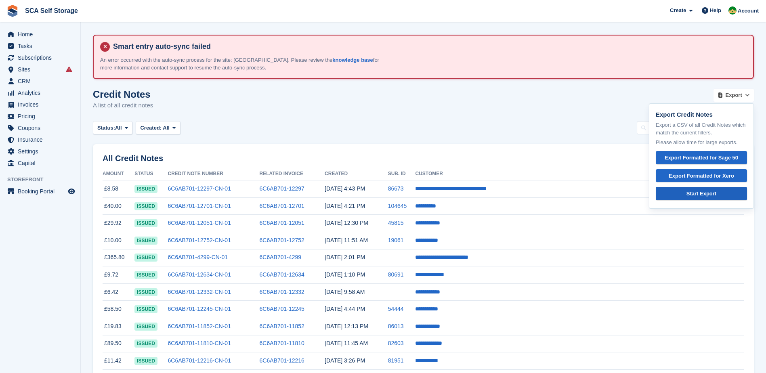  What do you see at coordinates (396, 240) in the screenshot?
I see `a: 19061` at bounding box center [396, 240].